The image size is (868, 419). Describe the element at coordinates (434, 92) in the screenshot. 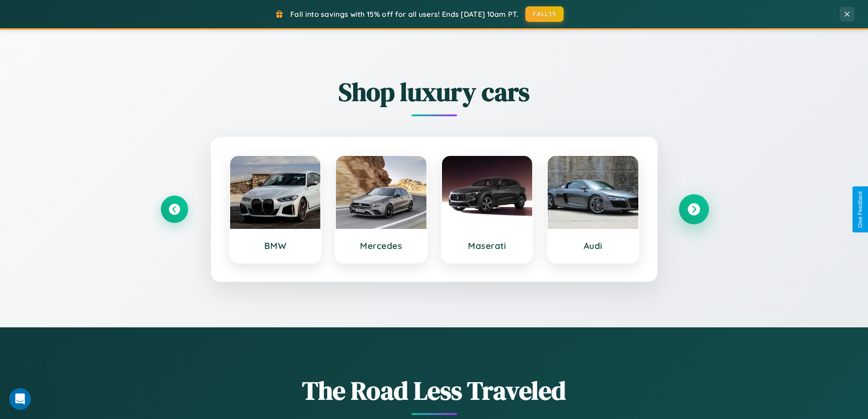

I see `h2: Shop luxury cars` at that location.